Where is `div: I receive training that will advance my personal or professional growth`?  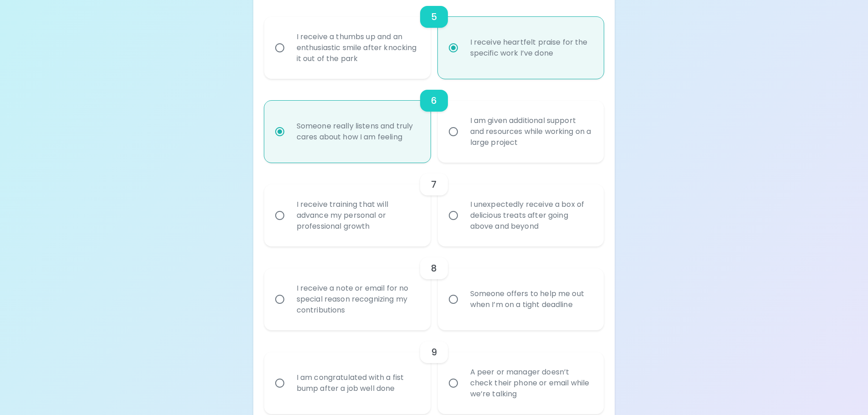
div: I receive training that will advance my personal or professional growth is located at coordinates (357, 215).